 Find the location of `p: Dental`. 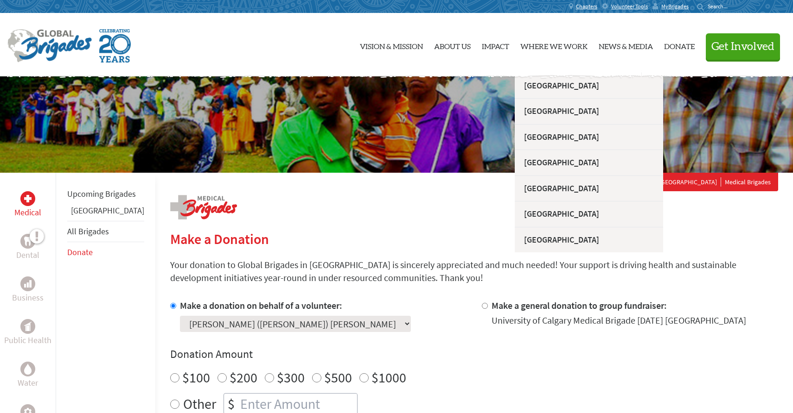

p: Dental is located at coordinates (28, 255).